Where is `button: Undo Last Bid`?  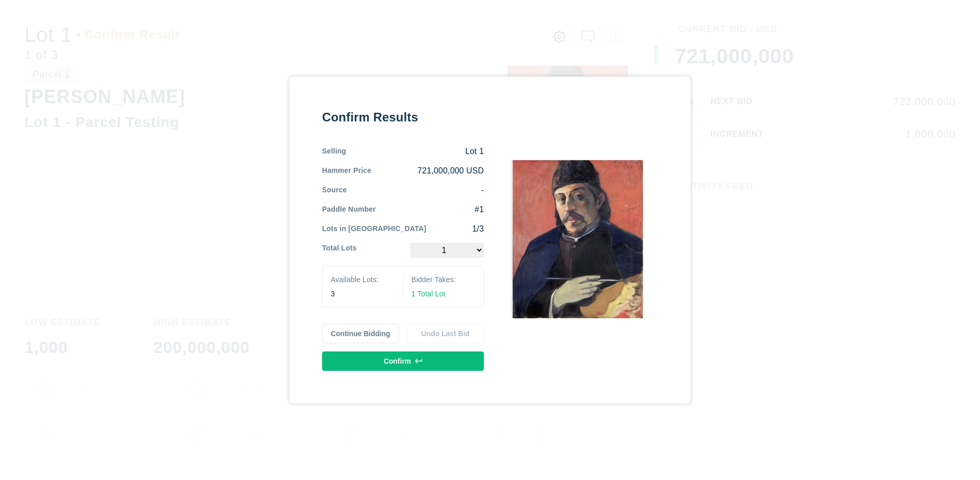 button: Undo Last Bid is located at coordinates (445, 334).